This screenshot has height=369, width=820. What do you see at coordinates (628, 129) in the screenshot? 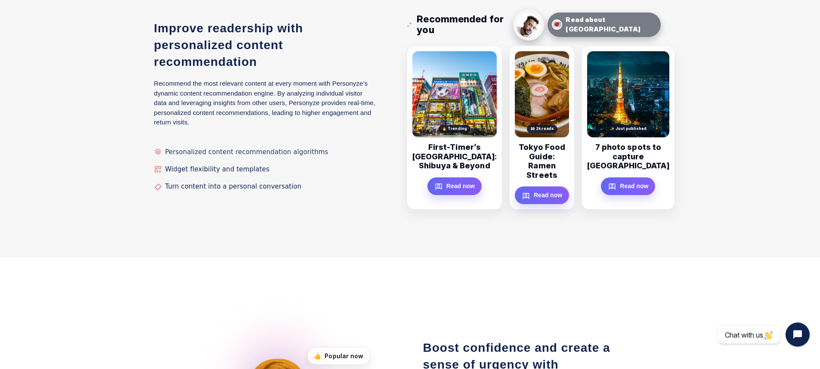
I see `span: ✨ Just published` at bounding box center [628, 129].